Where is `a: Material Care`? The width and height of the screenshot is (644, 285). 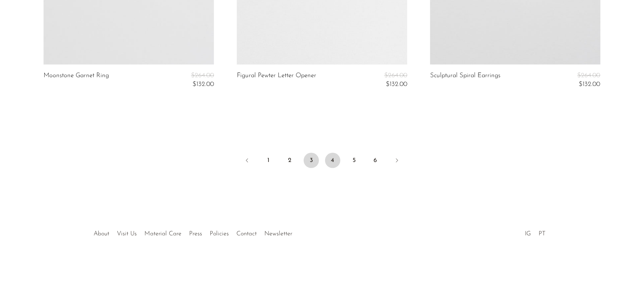
a: Material Care is located at coordinates (163, 234).